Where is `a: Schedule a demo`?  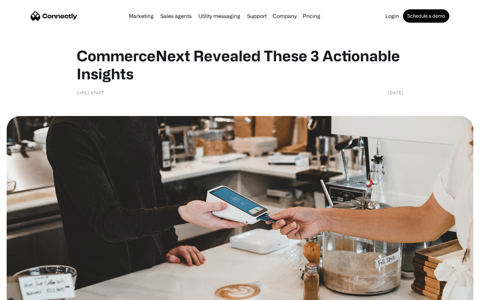
a: Schedule a demo is located at coordinates (426, 16).